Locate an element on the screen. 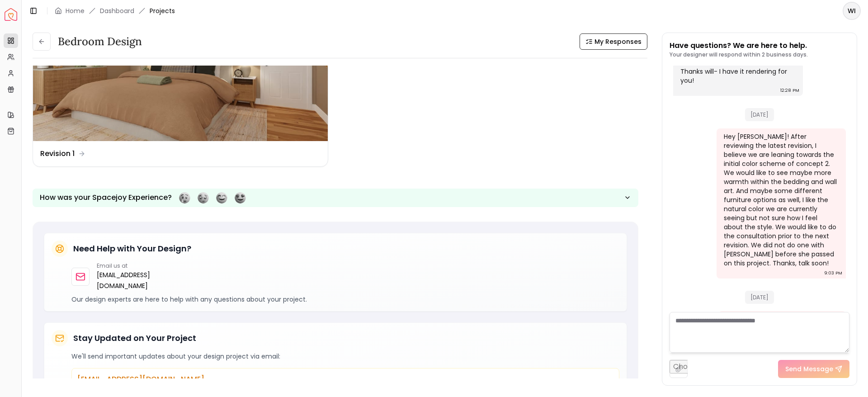 Image resolution: width=868 pixels, height=397 pixels. h3: Bedroom design is located at coordinates (100, 42).